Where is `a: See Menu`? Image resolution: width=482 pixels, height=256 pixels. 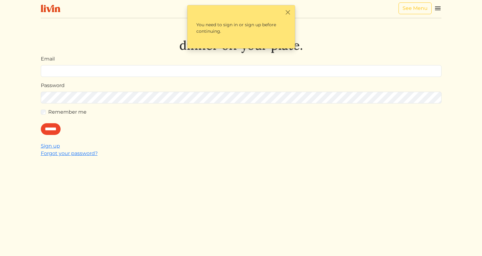
a: See Menu is located at coordinates (415, 8).